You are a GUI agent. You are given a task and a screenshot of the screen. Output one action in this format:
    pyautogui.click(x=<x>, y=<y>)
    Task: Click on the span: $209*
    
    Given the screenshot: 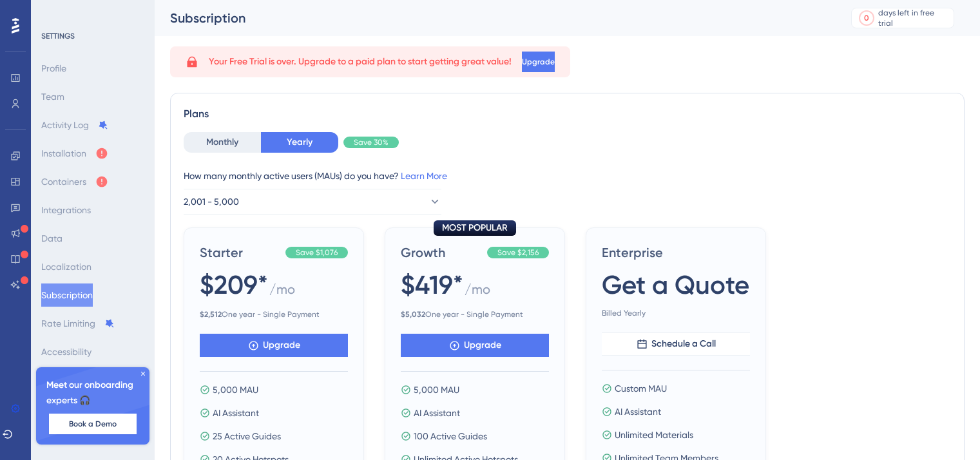 What is the action you would take?
    pyautogui.click(x=234, y=285)
    